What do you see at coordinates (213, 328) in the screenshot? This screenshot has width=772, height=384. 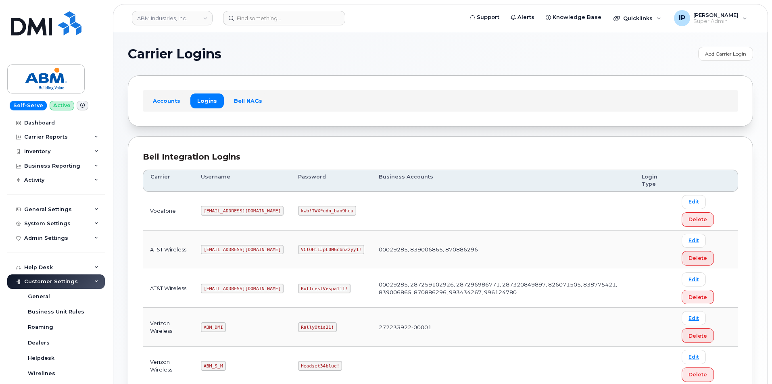 I see `code: ABM_DMI` at bounding box center [213, 328].